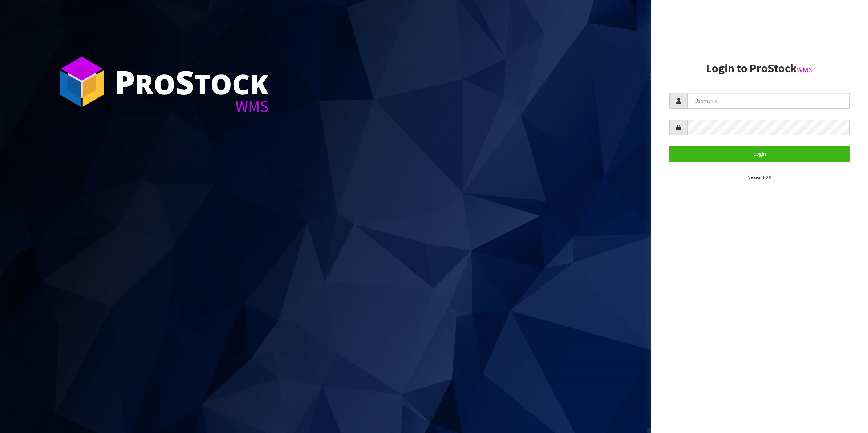  Describe the element at coordinates (805, 70) in the screenshot. I see `small: WMS` at that location.